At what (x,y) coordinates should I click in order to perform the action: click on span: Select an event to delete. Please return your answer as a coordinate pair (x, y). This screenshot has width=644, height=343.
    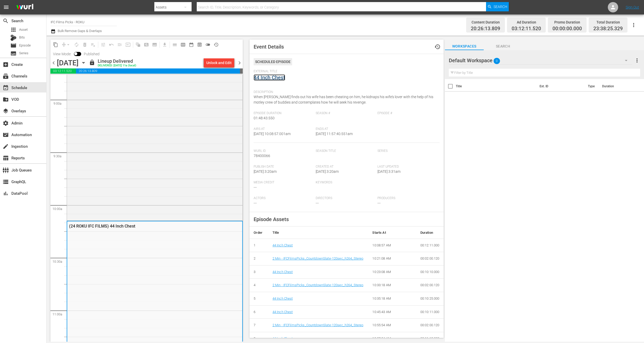
    Looking at the image, I should click on (85, 45).